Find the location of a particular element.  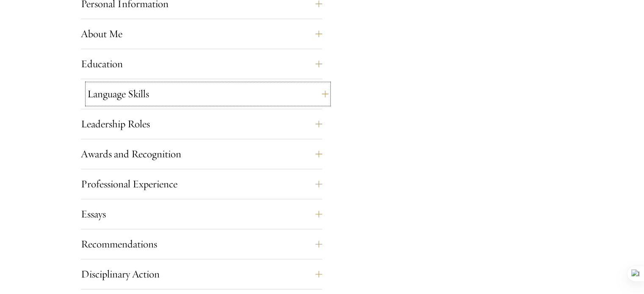

button: Awards and Recognition is located at coordinates (201, 154).